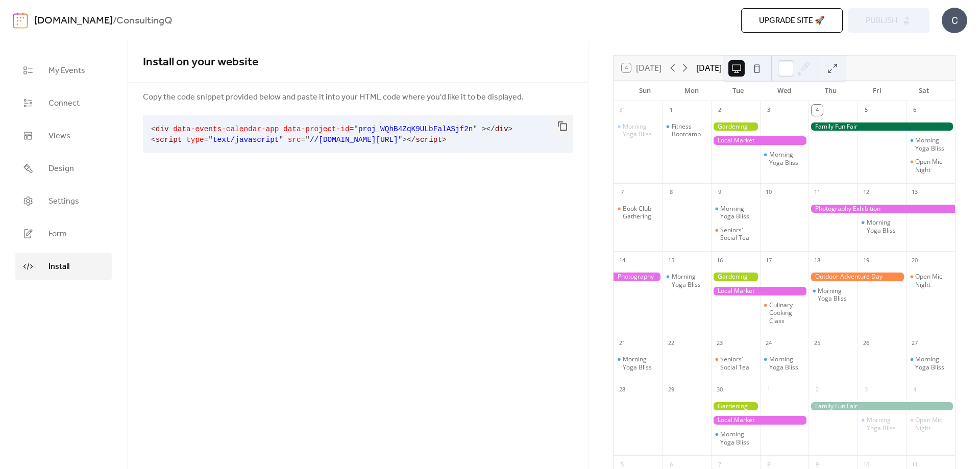 This screenshot has width=980, height=469. I want to click on a: Install, so click(64, 266).